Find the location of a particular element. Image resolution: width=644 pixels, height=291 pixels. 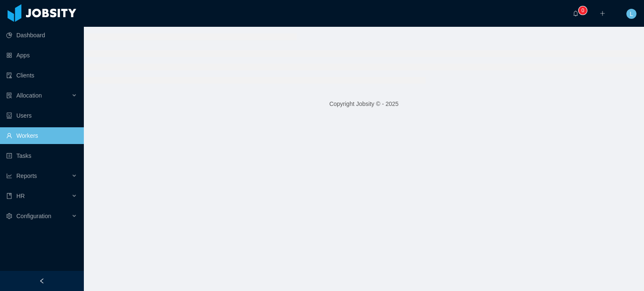

span: Reports is located at coordinates (27, 176).